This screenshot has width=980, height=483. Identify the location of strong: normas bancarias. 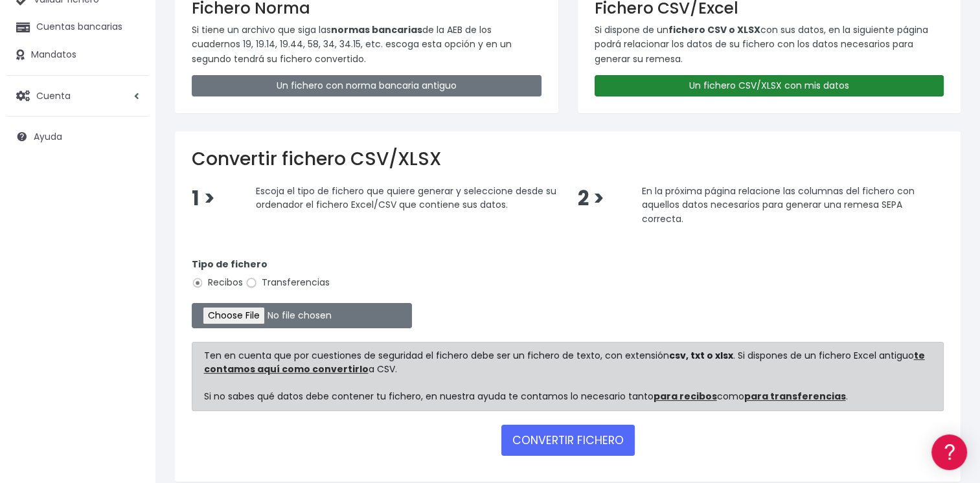
(376, 30).